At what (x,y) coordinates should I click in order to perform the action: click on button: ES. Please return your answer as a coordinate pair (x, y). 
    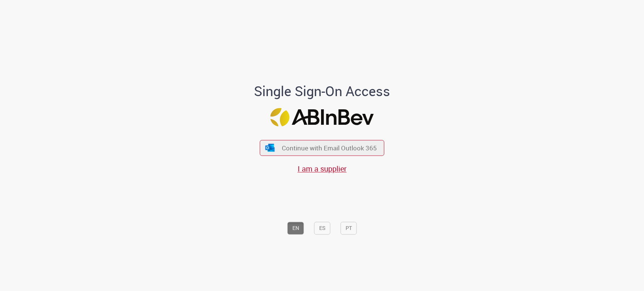
    Looking at the image, I should click on (322, 228).